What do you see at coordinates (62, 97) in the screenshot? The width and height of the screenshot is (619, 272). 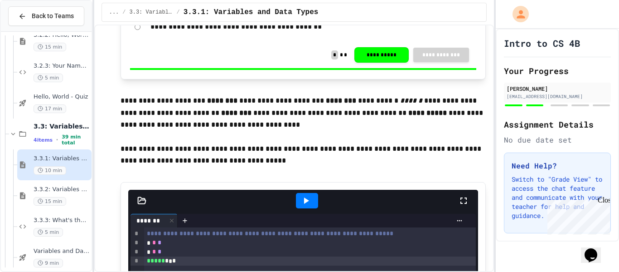 I see `span: Hello, World - Quiz` at bounding box center [62, 97].